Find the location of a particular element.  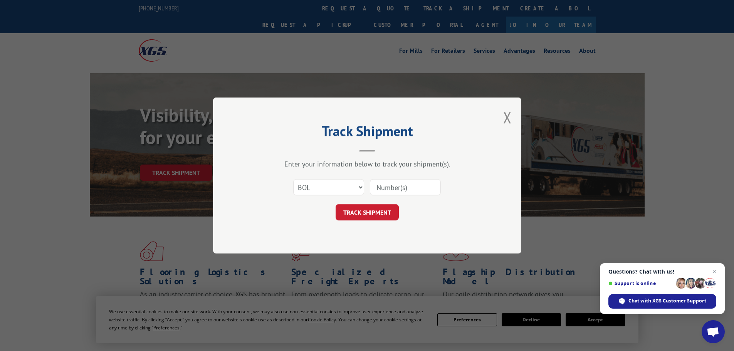

button: Close modal is located at coordinates (507, 117).